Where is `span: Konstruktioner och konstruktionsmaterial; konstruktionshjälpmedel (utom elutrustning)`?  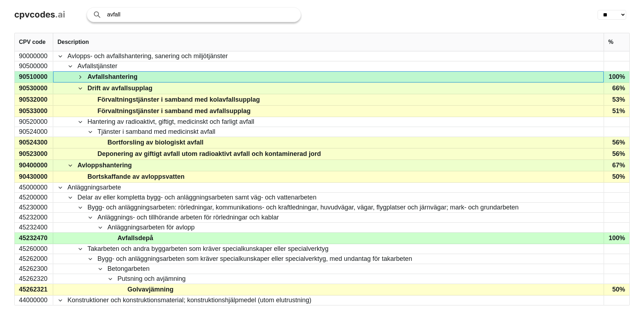
span: Konstruktioner och konstruktionsmaterial; konstruktionshjälpmedel (utom elutrustning) is located at coordinates (190, 300).